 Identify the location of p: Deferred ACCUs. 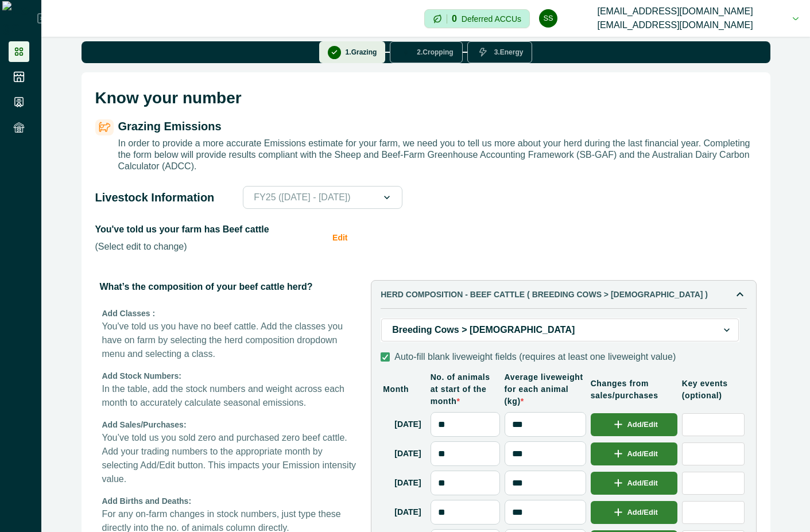
(491, 18).